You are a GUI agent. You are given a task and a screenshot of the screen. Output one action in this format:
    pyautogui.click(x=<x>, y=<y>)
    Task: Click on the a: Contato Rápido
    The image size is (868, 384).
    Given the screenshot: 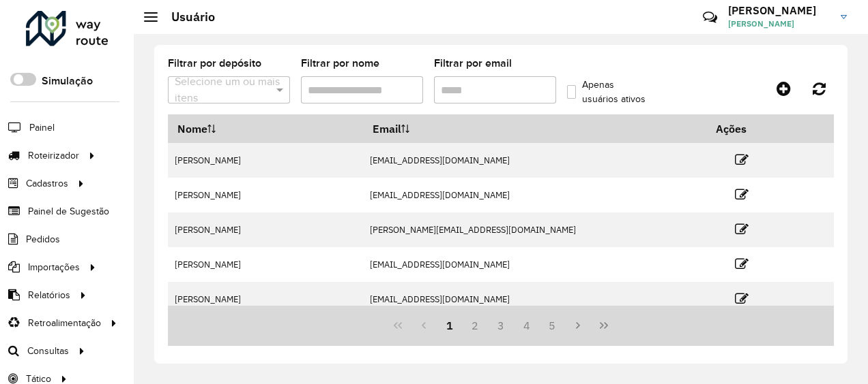 What is the action you would take?
    pyautogui.click(x=709, y=17)
    